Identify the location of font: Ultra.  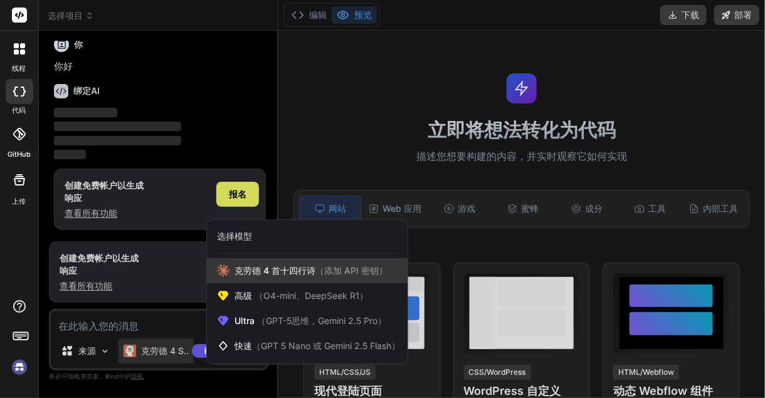
(245, 320).